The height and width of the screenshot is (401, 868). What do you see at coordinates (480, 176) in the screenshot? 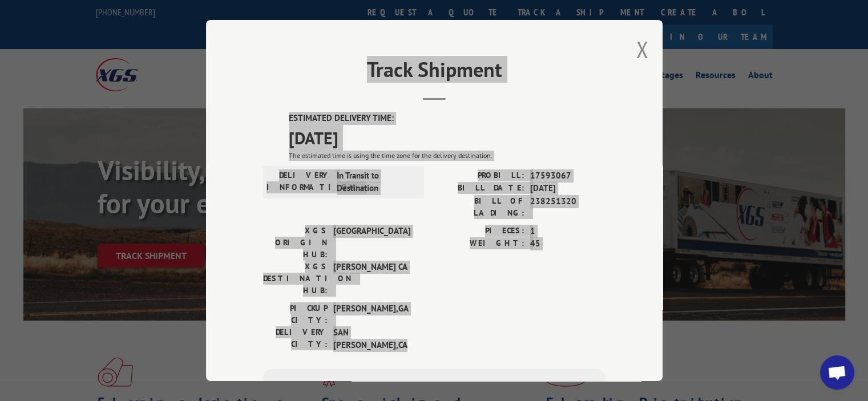
I see `label: PROBILL:` at bounding box center [480, 176].